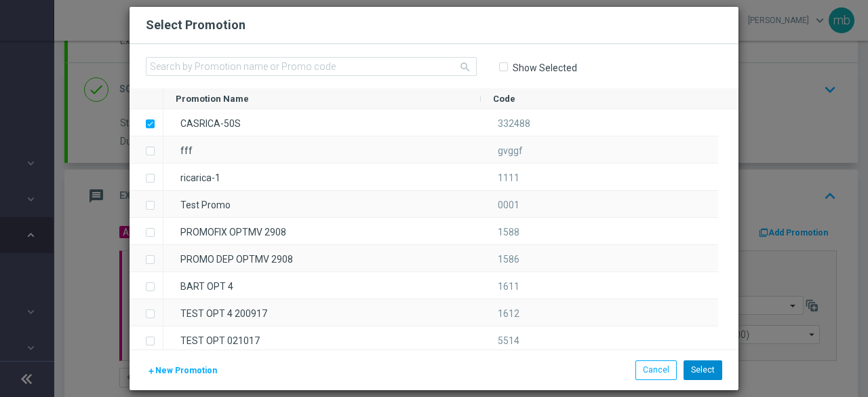  Describe the element at coordinates (322, 231) in the screenshot. I see `div: PROMOFIX OPTMV 2908` at that location.